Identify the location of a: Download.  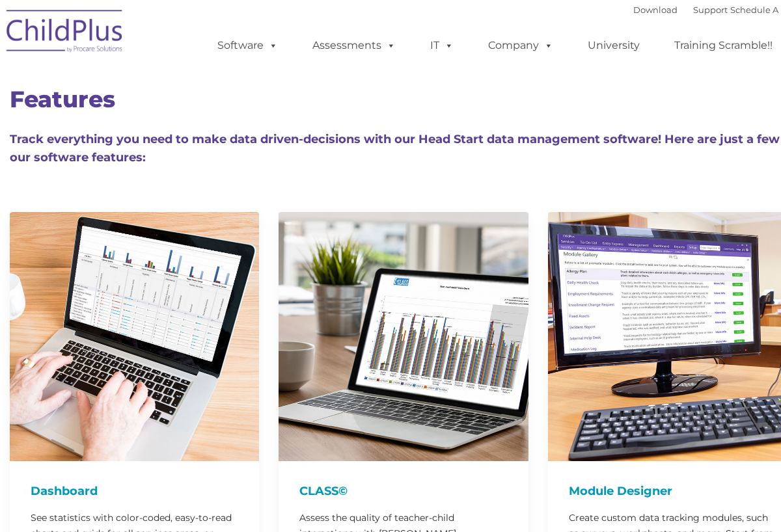
(655, 10).